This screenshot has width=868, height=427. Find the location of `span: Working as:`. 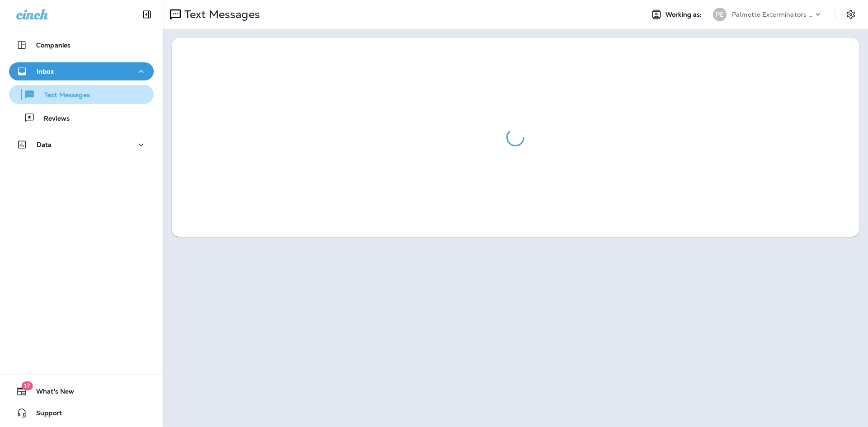

span: Working as: is located at coordinates (684, 14).